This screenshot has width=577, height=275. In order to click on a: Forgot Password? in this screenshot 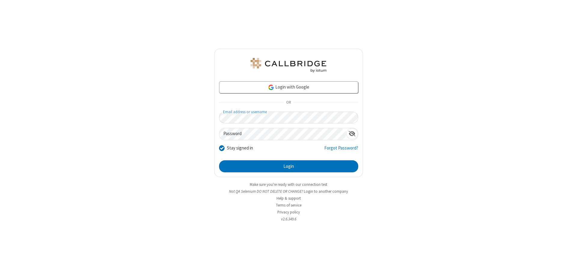, I will do `click(341, 151)`.